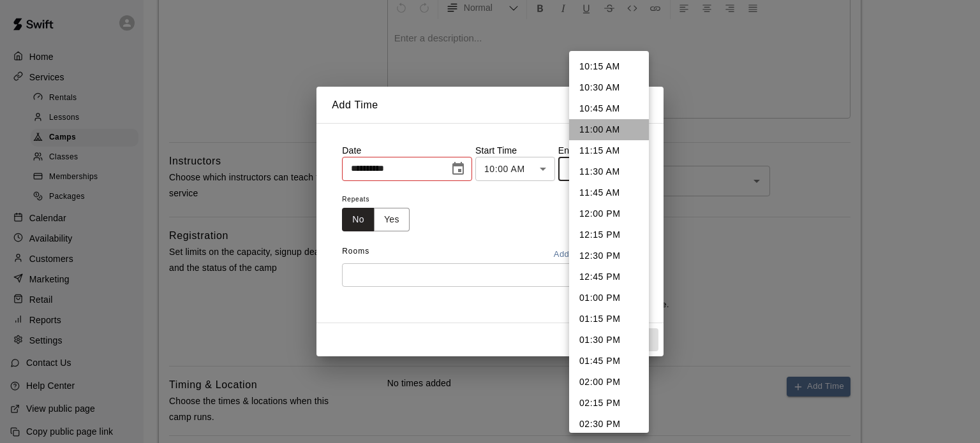 The height and width of the screenshot is (443, 980). I want to click on li: 12:15 PM, so click(609, 235).